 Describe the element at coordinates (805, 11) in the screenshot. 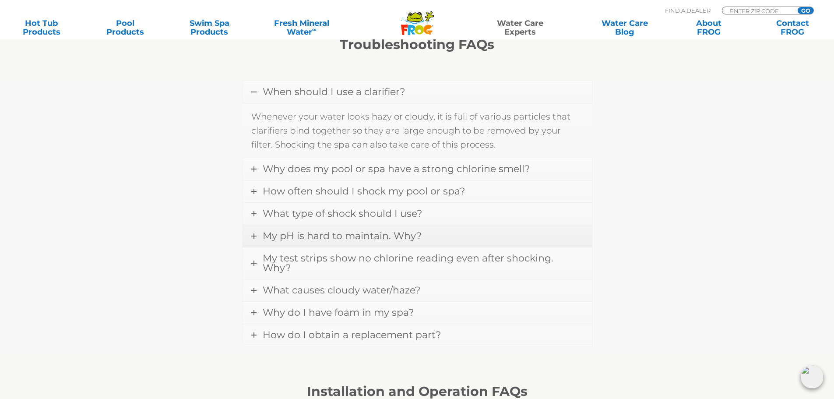

I see `input: GO` at that location.